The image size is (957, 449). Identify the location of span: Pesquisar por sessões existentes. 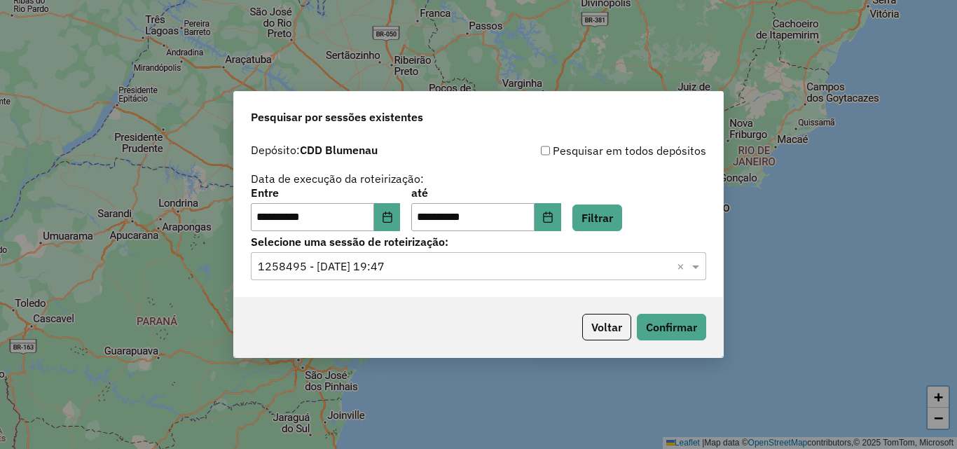
(337, 117).